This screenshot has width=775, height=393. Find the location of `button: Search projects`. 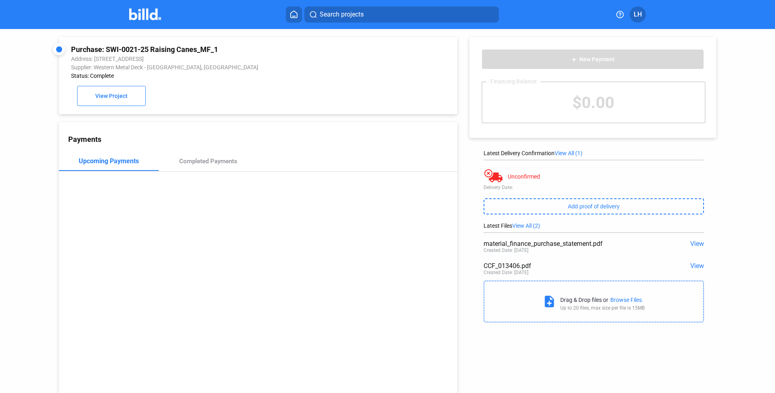

button: Search projects is located at coordinates (402, 15).